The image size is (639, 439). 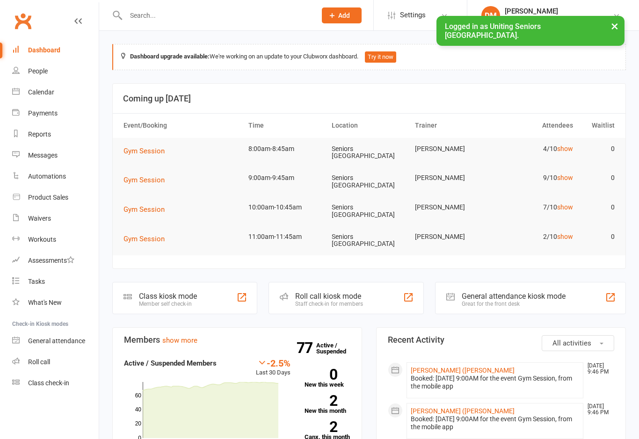 What do you see at coordinates (327, 404) in the screenshot?
I see `a: 2New this month` at bounding box center [327, 404].